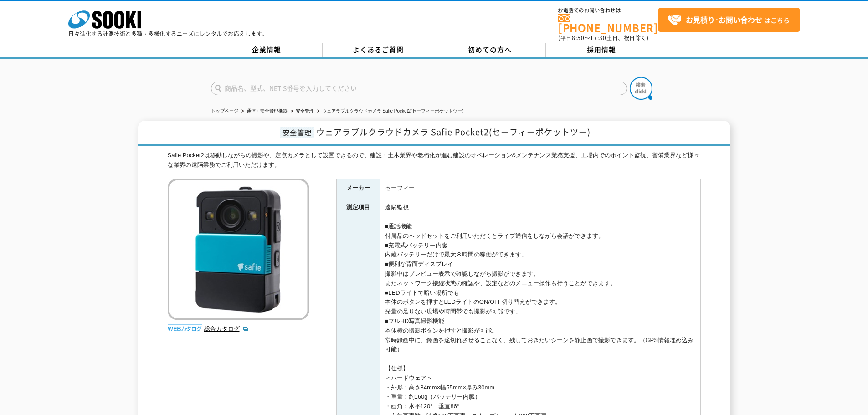 This screenshot has height=415, width=868. I want to click on a: 初めての方へ, so click(490, 50).